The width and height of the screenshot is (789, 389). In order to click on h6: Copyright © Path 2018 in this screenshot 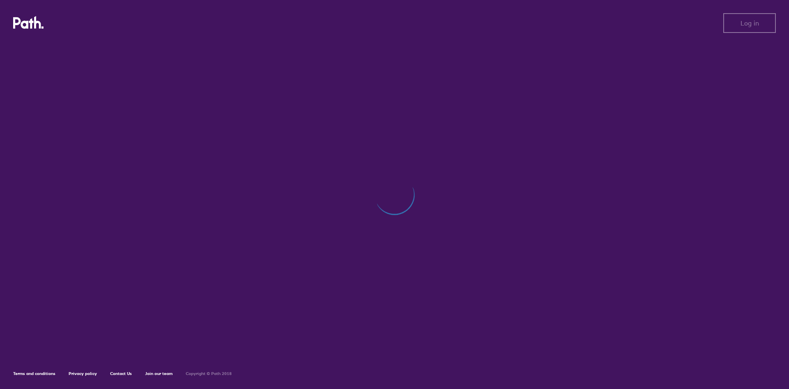, I will do `click(209, 373)`.